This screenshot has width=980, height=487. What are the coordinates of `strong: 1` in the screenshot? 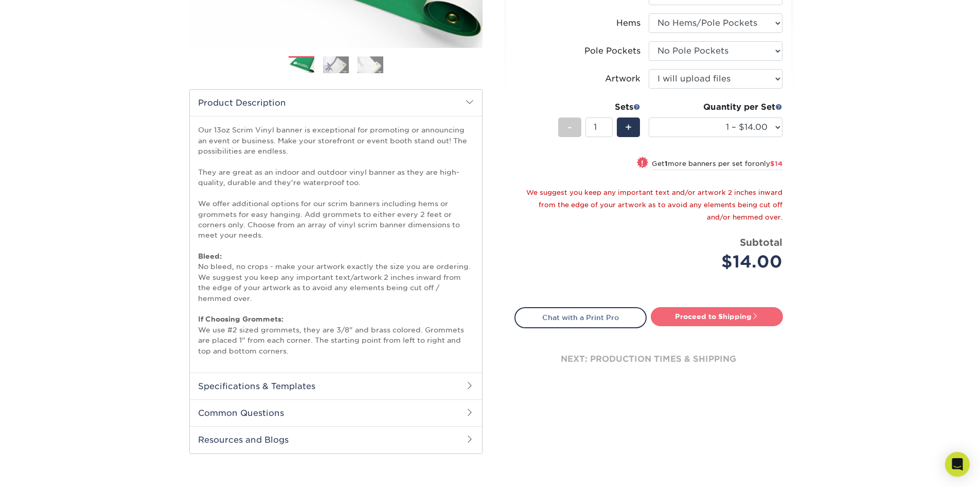 It's located at (666, 164).